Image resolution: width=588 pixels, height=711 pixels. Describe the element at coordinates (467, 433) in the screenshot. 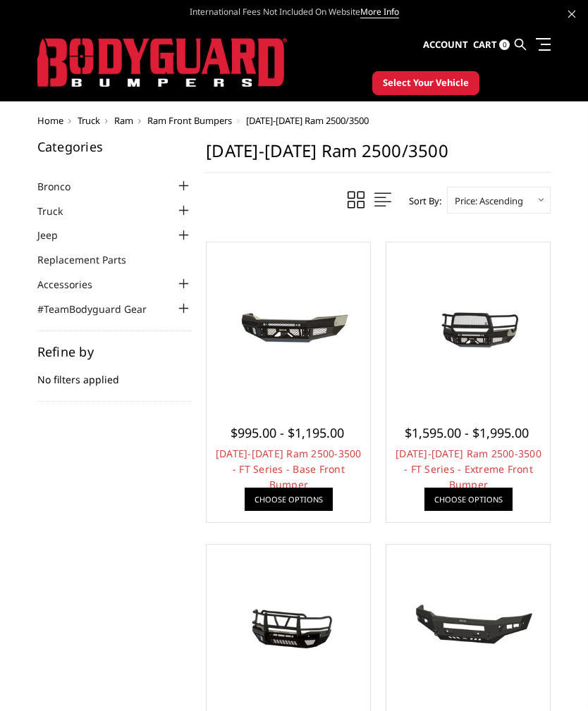

I see `span: $1,595.00 - $1,995.00` at that location.